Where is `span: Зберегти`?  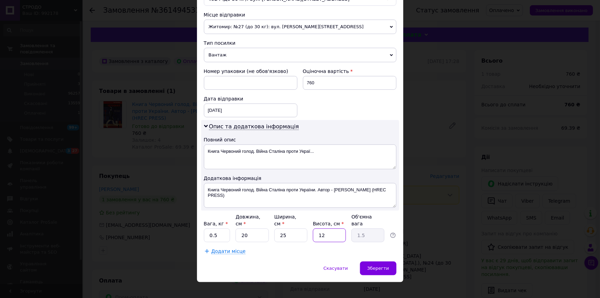
span: Зберегти is located at coordinates (378, 268).